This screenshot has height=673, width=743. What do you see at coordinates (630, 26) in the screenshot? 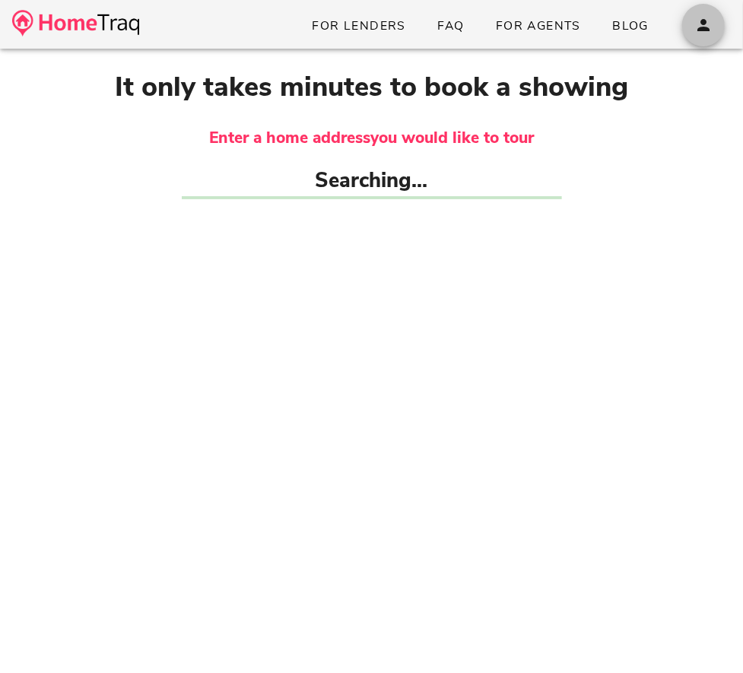
I see `span: Blog` at bounding box center [630, 26].